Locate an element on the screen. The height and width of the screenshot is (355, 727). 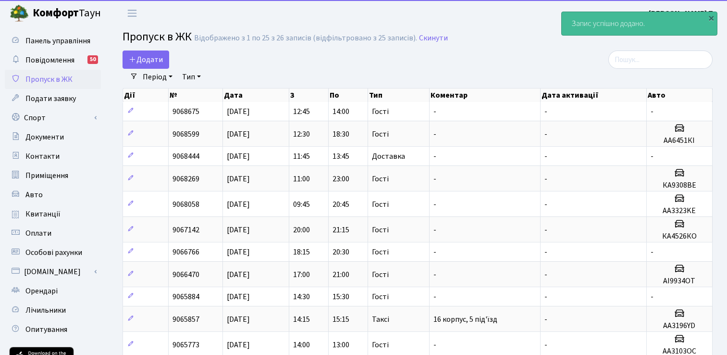
span: 9065773 is located at coordinates (186, 344).